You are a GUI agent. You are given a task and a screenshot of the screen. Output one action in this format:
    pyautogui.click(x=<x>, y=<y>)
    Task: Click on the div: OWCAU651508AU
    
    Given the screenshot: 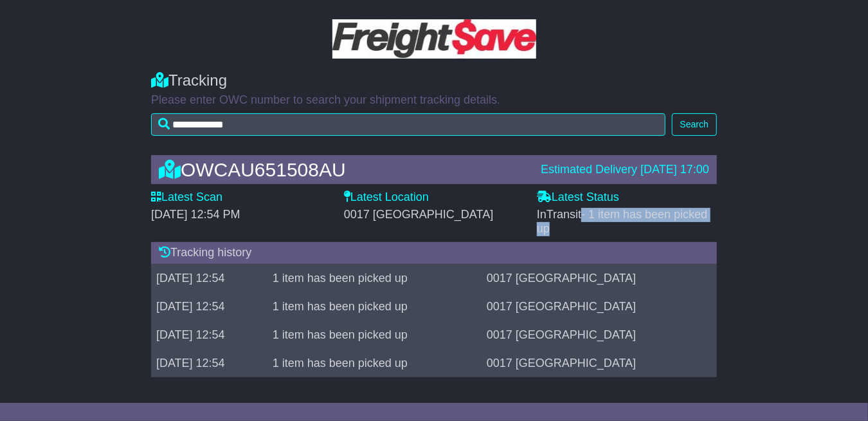 What is the action you would take?
    pyautogui.click(x=343, y=170)
    